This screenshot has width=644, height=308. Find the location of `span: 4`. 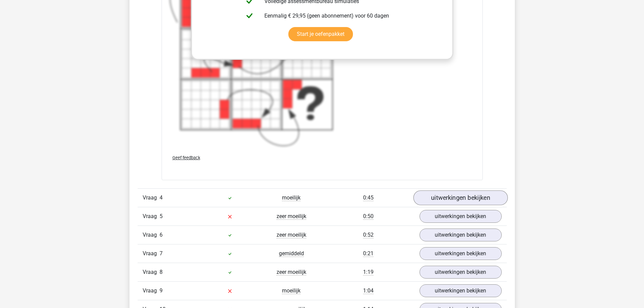

span: 4 is located at coordinates (161, 197).